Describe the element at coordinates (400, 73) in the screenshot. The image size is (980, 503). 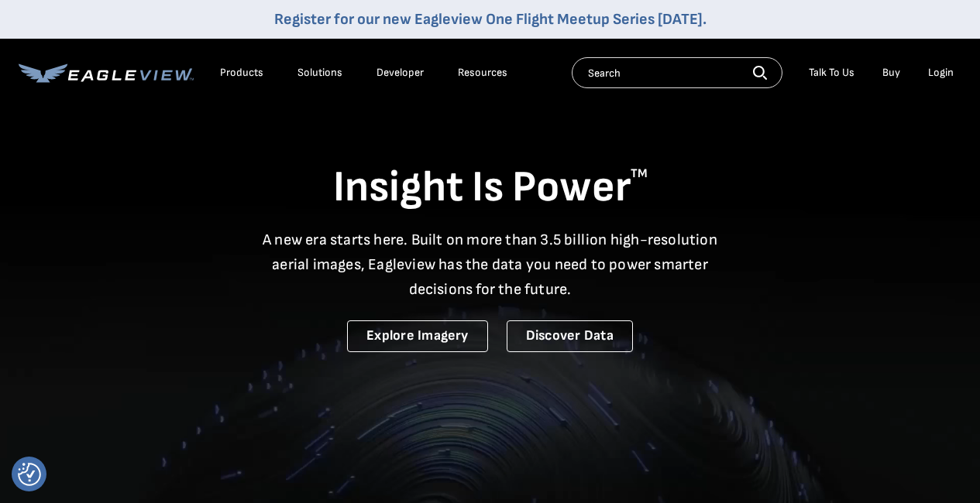
I see `a: Developer` at that location.